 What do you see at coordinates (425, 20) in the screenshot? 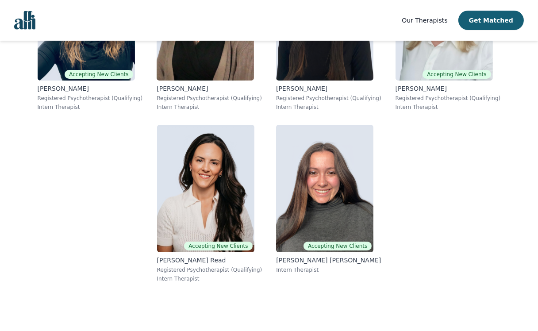
I see `a: Our Therapists` at bounding box center [425, 20].